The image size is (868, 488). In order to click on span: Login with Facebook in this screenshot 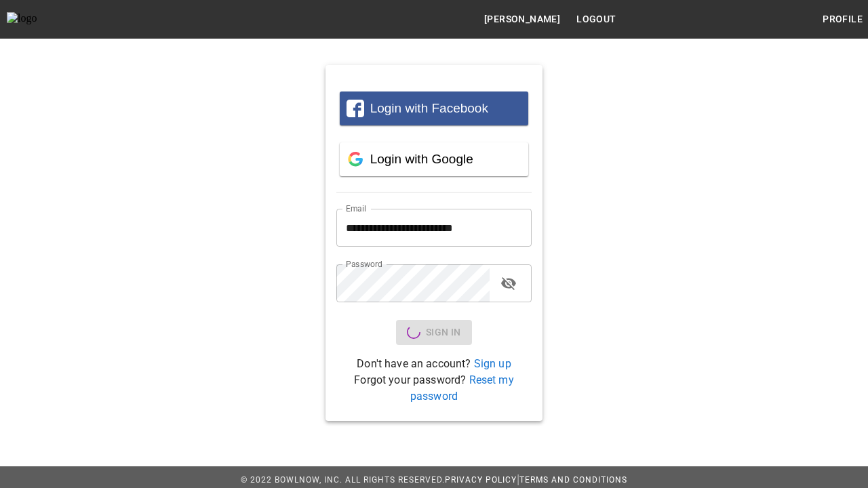, I will do `click(429, 108)`.